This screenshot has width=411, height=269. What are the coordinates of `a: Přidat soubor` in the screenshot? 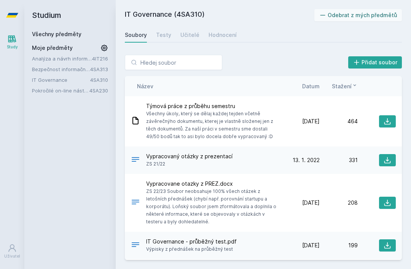 It's located at (375, 62).